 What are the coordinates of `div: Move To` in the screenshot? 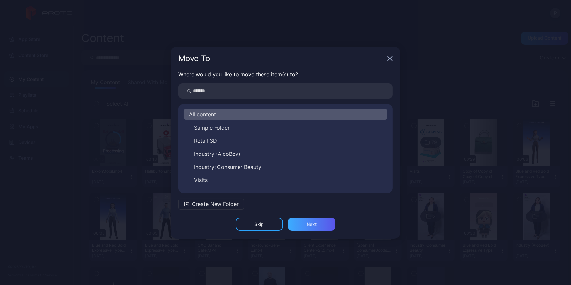 It's located at (281, 58).